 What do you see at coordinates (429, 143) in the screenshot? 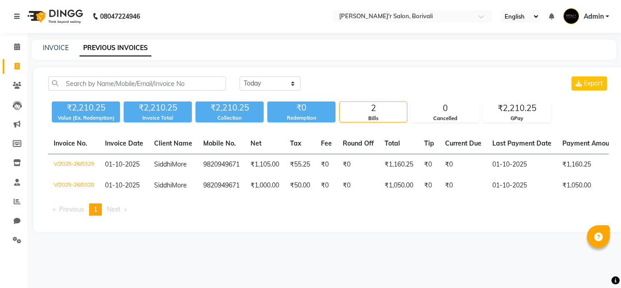
I see `span: Tip` at bounding box center [429, 143].